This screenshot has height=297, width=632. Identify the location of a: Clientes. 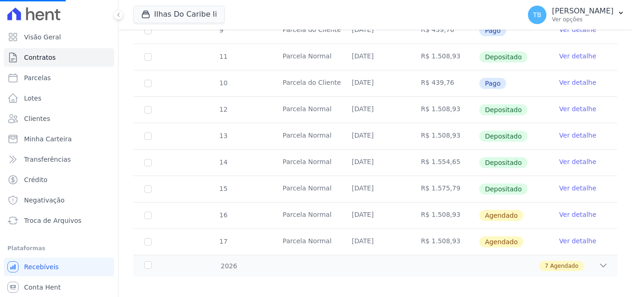
(59, 118).